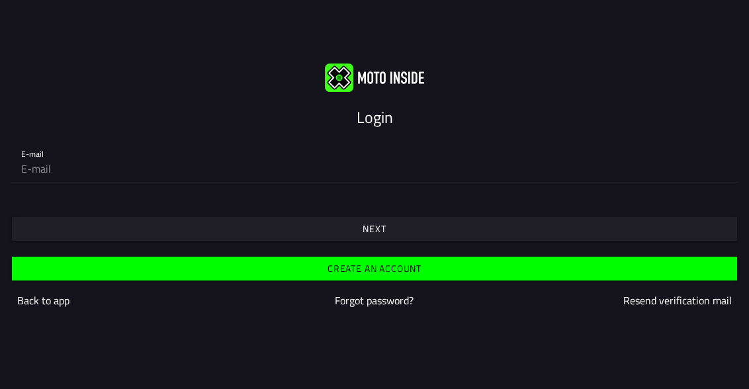 This screenshot has width=749, height=389. I want to click on ion-text: Resend verification mail, so click(678, 300).